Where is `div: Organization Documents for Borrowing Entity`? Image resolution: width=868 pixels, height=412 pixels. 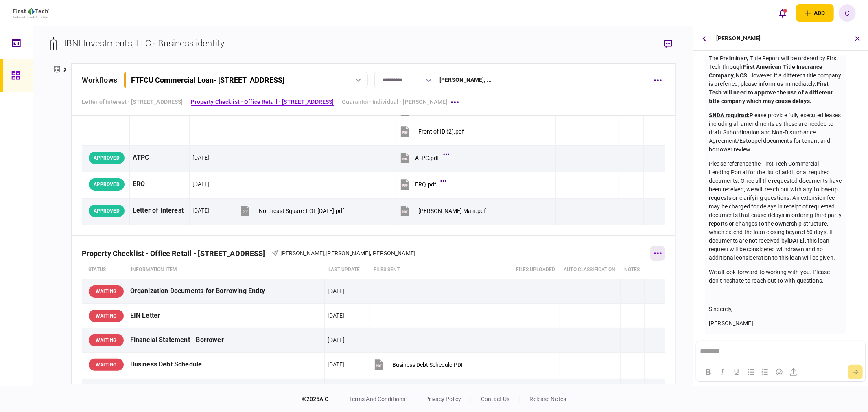
div: Organization Documents for Borrowing Entity is located at coordinates (226, 291).